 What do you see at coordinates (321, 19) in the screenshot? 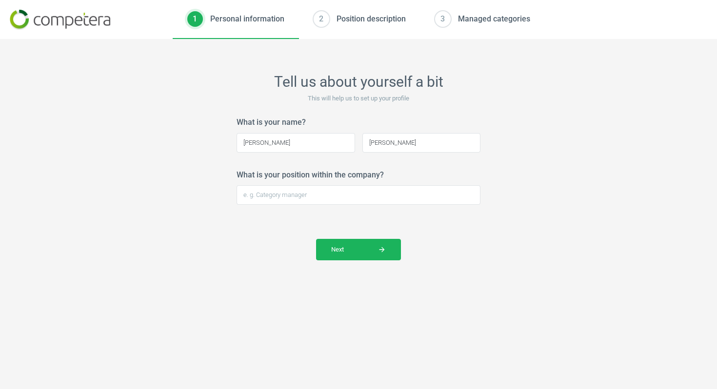
I see `div: 2` at bounding box center [321, 19].